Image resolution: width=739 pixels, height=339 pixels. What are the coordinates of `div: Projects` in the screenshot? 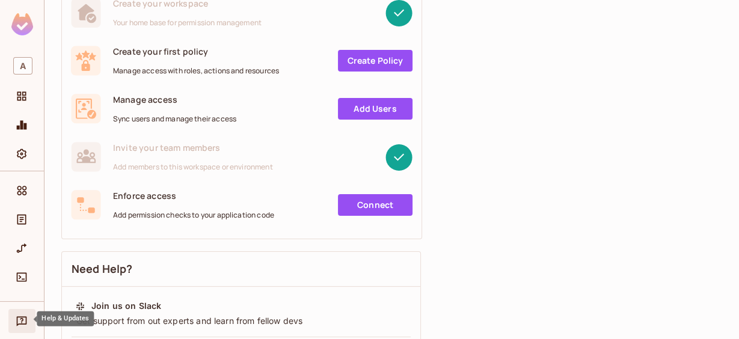 It's located at (22, 96).